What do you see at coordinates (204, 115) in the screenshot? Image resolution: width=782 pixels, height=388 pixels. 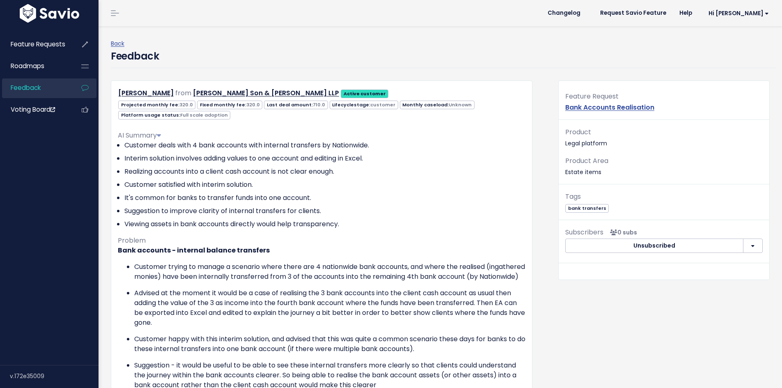 I see `span: Full scale adoption` at bounding box center [204, 115].